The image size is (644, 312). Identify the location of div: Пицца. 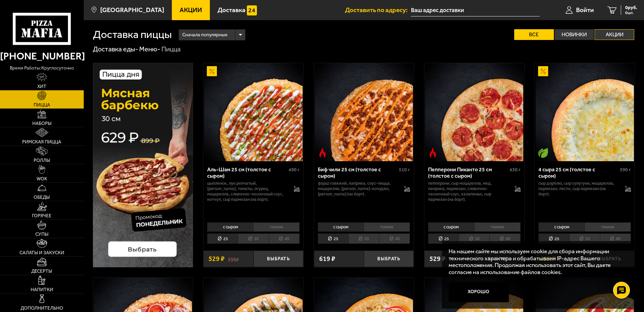
(171, 49).